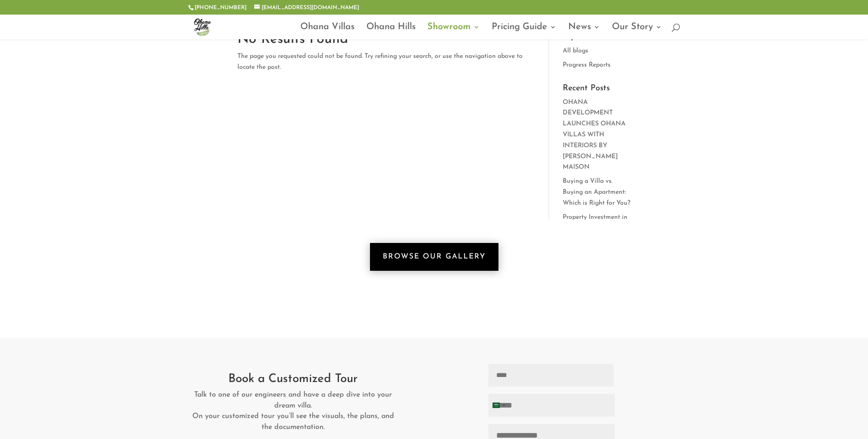  What do you see at coordinates (409, 84) in the screenshot?
I see `h4: Topics` at bounding box center [409, 84].